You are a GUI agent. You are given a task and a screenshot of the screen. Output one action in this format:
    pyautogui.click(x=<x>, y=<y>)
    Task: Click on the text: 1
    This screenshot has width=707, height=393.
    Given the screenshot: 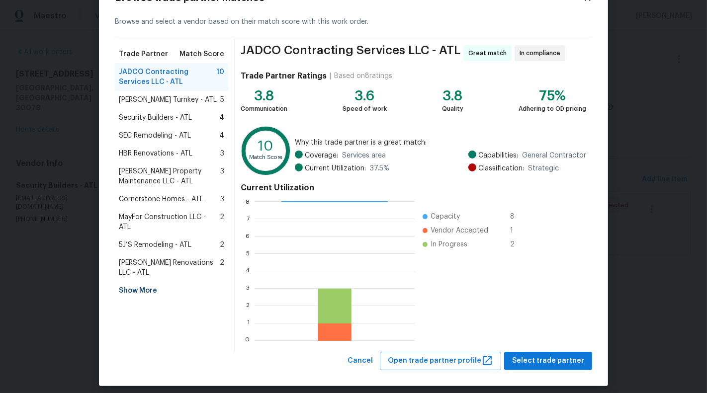 What is the action you would take?
    pyautogui.click(x=248, y=324)
    